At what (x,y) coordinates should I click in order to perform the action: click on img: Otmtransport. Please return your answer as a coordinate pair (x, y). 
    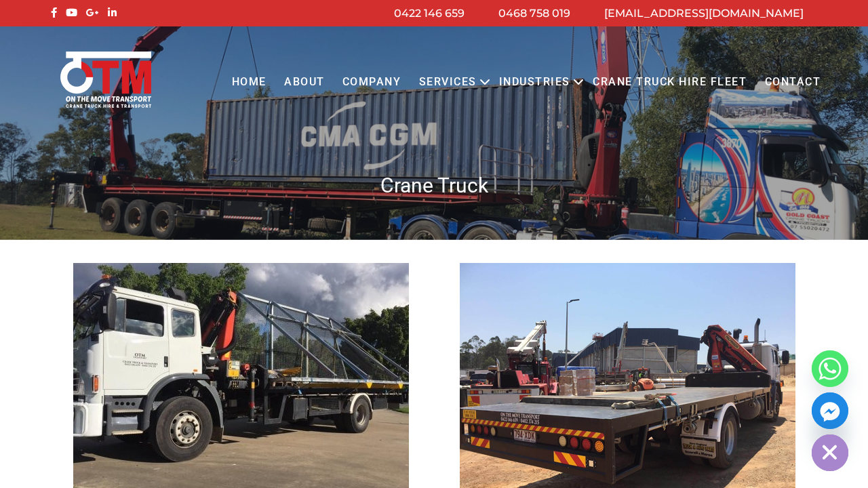
    Looking at the image, I should click on (106, 79).